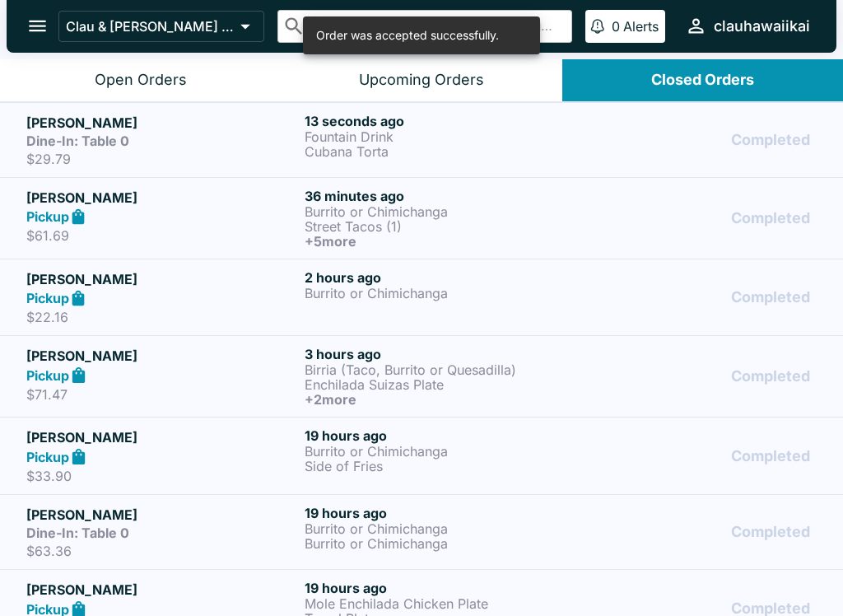  What do you see at coordinates (440, 151) in the screenshot?
I see `p: Cubana Torta` at bounding box center [440, 151].